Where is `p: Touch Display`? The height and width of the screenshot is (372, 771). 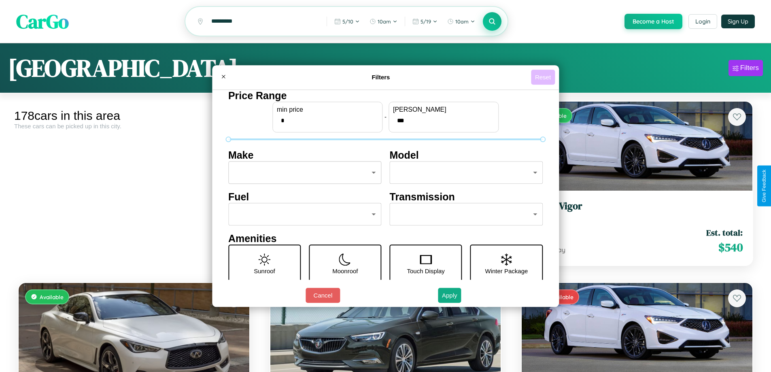
p: Touch Display is located at coordinates (425, 271).